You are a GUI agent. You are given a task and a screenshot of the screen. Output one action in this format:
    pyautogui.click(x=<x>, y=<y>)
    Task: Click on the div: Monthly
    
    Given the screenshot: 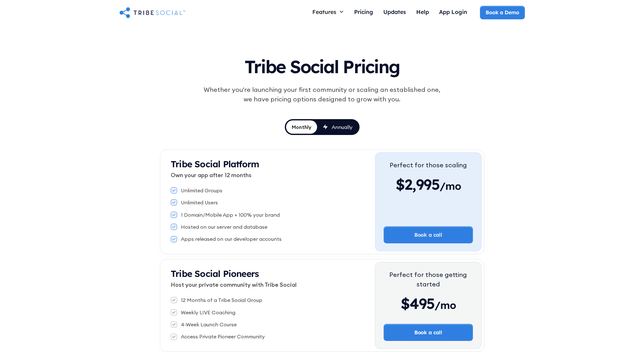 What is the action you would take?
    pyautogui.click(x=302, y=127)
    